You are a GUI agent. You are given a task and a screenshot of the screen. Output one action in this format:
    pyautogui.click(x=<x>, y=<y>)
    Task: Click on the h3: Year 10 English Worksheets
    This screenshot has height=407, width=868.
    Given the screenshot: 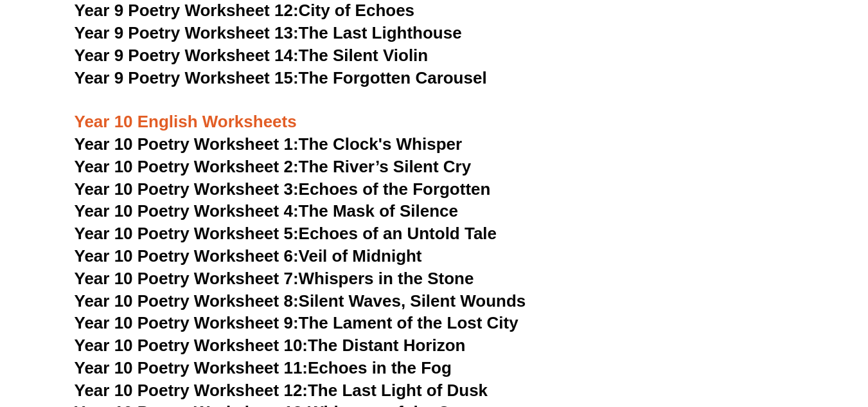 What is the action you would take?
    pyautogui.click(x=434, y=111)
    